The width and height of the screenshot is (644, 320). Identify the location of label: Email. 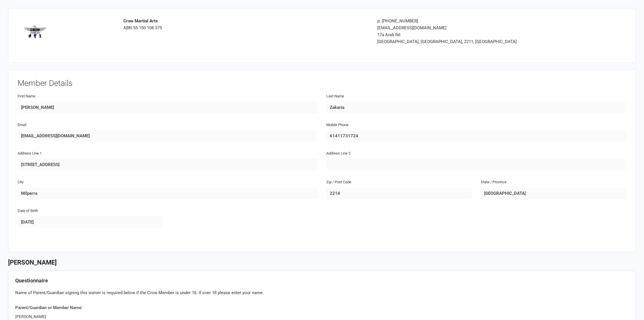
(22, 125).